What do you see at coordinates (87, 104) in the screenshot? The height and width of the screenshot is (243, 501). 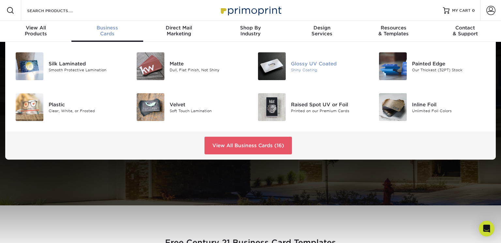 I see `div: Plastic` at bounding box center [87, 104].